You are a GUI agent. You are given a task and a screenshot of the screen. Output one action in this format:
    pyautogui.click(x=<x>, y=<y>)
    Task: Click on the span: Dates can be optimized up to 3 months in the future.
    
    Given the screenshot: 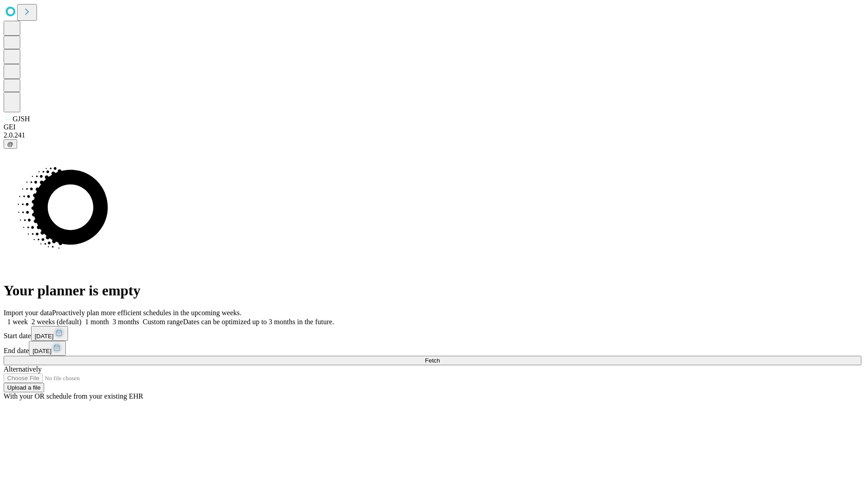 What is the action you would take?
    pyautogui.click(x=258, y=321)
    